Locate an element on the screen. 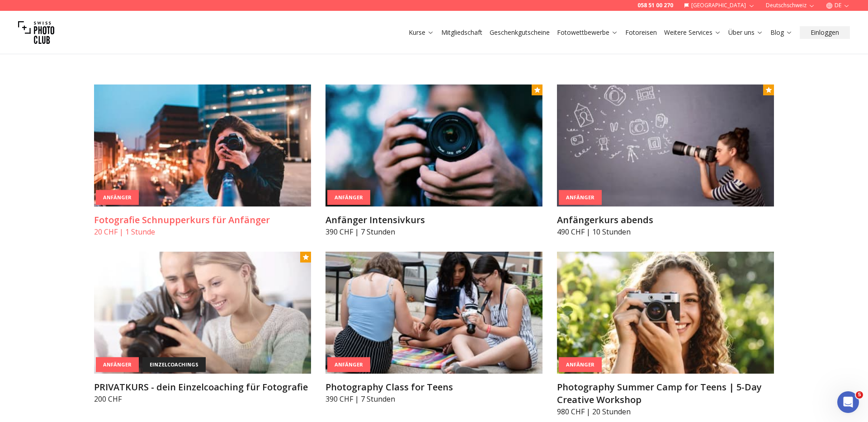 Image resolution: width=868 pixels, height=422 pixels. h3: Anfängerkurs abends is located at coordinates (666, 220).